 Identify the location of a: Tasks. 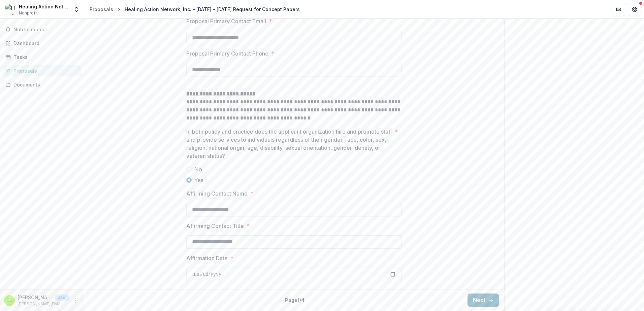
(42, 57).